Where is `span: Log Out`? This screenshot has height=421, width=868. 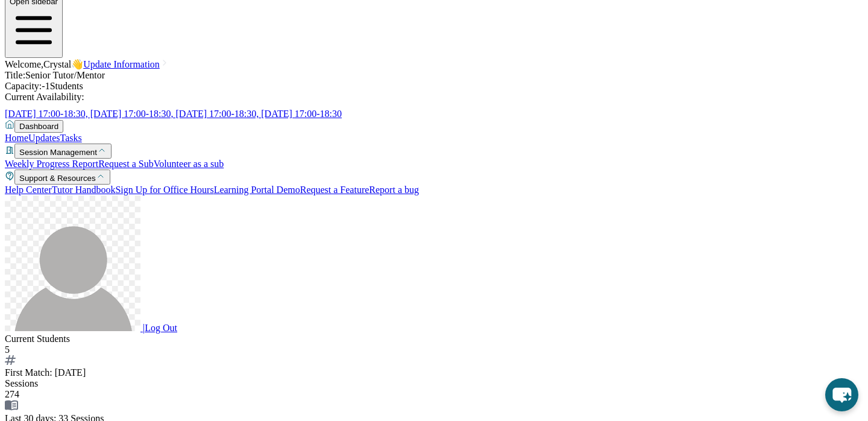
span: Log Out is located at coordinates (161, 327).